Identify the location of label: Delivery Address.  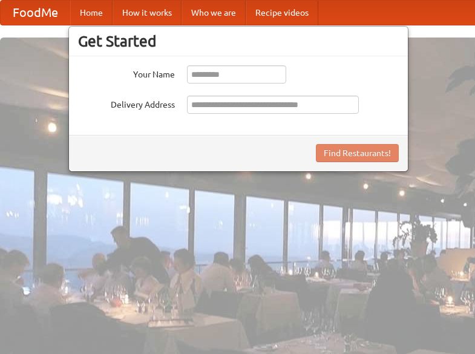
(126, 103).